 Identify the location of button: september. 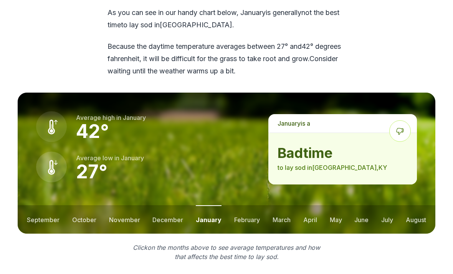
(43, 219).